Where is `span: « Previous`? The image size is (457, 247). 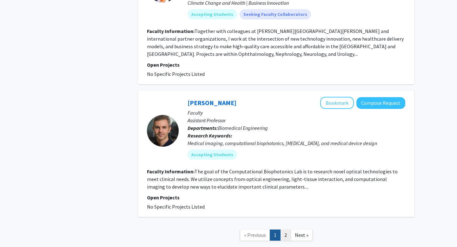 span: « Previous is located at coordinates (255, 235).